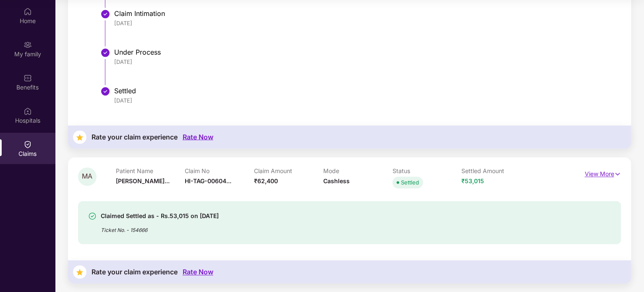 This screenshot has height=292, width=644. I want to click on span: Cashless, so click(336, 181).